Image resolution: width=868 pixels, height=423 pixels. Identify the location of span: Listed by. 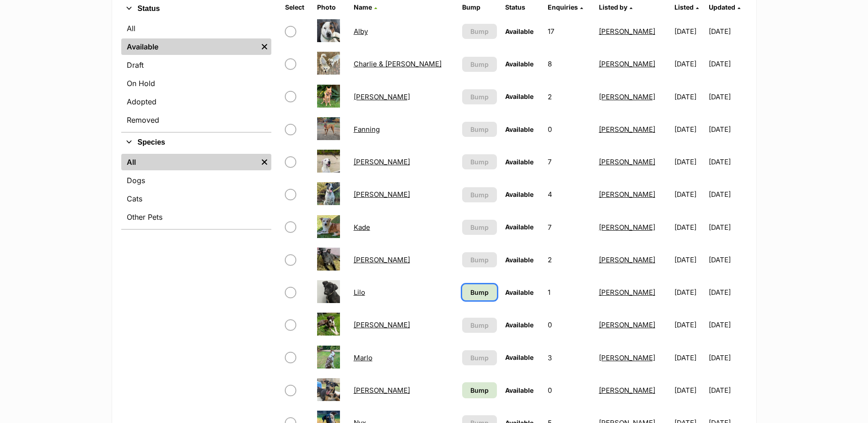
(613, 7).